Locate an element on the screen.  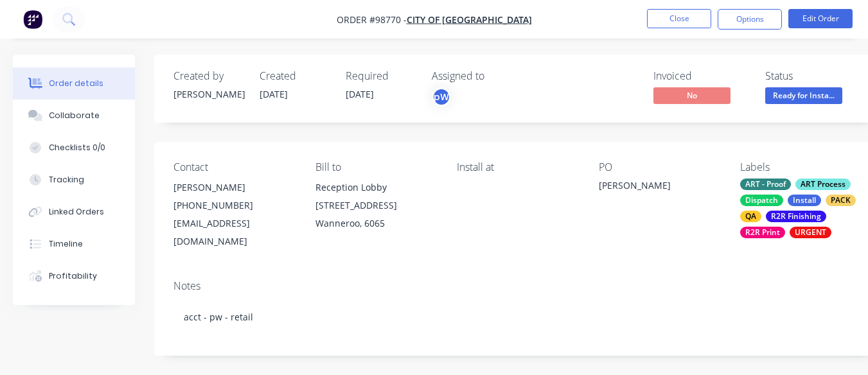
span: Ready for Insta... is located at coordinates (803, 95).